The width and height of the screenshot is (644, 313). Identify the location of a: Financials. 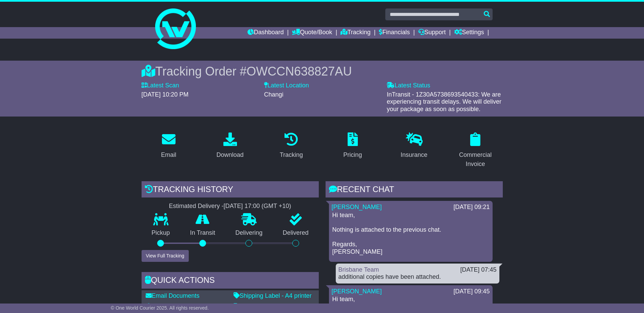
(394, 33).